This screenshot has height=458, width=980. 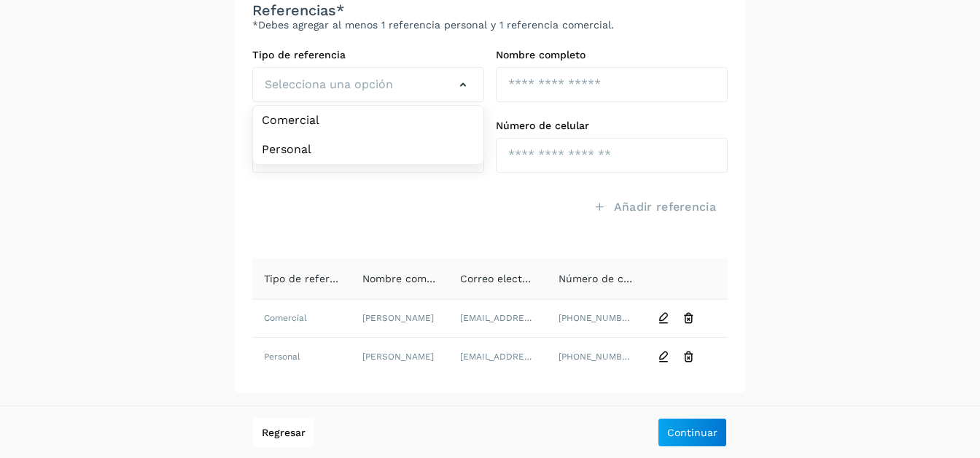 What do you see at coordinates (284, 433) in the screenshot?
I see `span: Regresar` at bounding box center [284, 433].